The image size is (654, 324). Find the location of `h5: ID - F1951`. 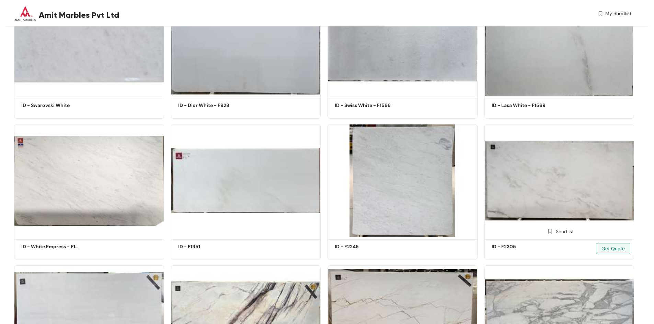

h5: ID - F1951 is located at coordinates (207, 247).